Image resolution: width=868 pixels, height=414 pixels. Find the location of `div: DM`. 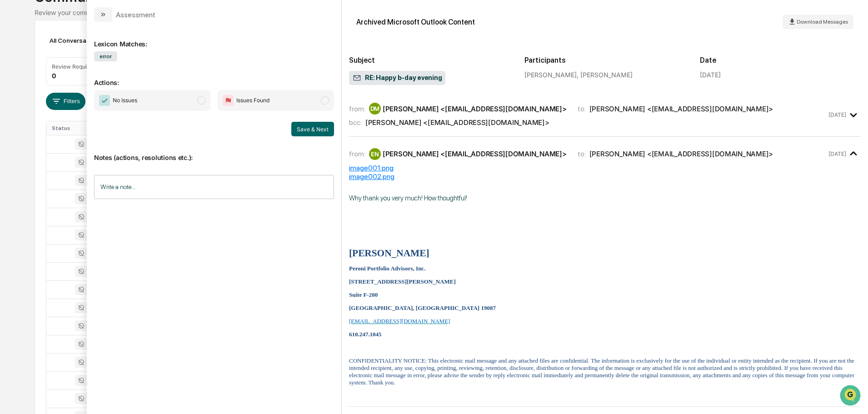

div: DM is located at coordinates (375, 109).